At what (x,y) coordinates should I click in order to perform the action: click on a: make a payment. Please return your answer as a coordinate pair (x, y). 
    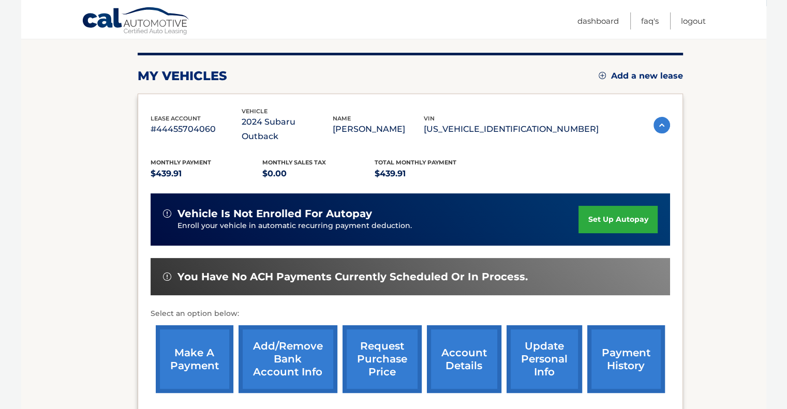
    Looking at the image, I should click on (195, 359).